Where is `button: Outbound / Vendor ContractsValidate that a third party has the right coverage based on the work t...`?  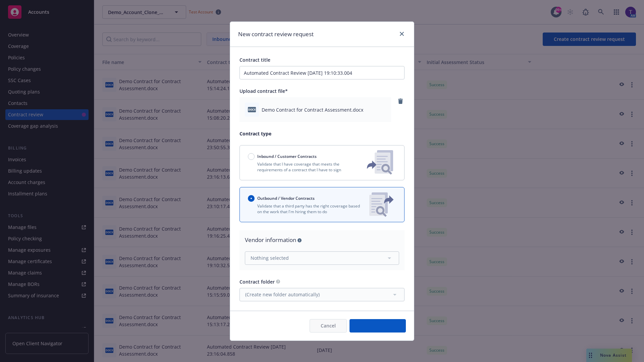
button: Outbound / Vendor ContractsValidate that a third party has the right coverage based on the work t... is located at coordinates (322, 205).